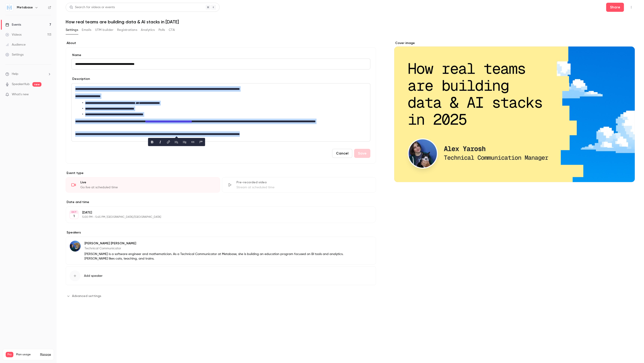  I want to click on img: Alex Yarosh, so click(75, 246).